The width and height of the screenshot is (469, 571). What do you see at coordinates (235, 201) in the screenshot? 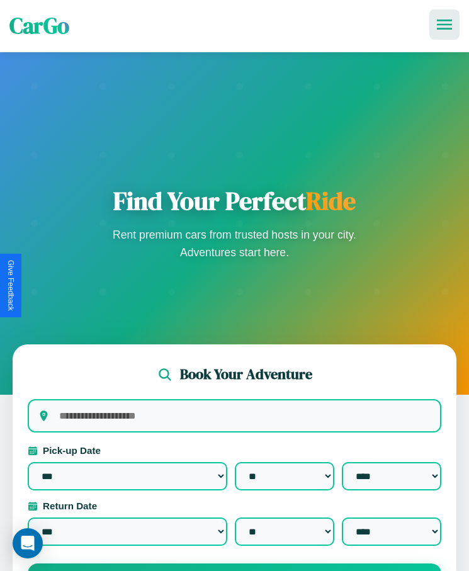
I see `h1: Find Your Perfect` at bounding box center [235, 201].